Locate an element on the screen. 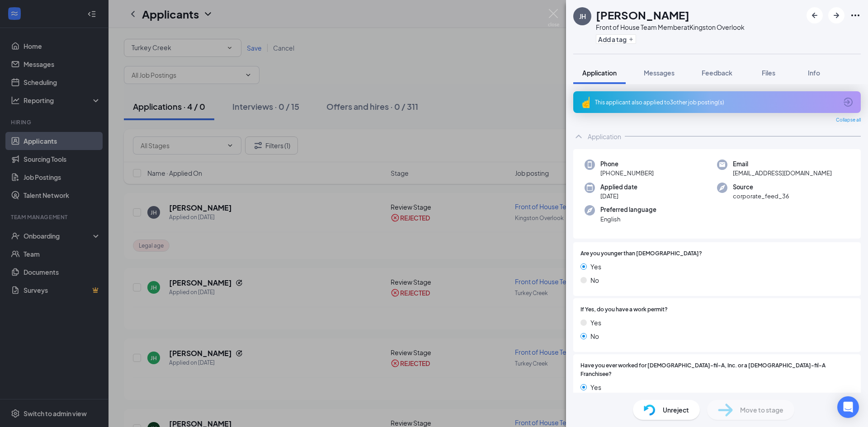 This screenshot has height=427, width=868. div: JH is located at coordinates (582, 16).